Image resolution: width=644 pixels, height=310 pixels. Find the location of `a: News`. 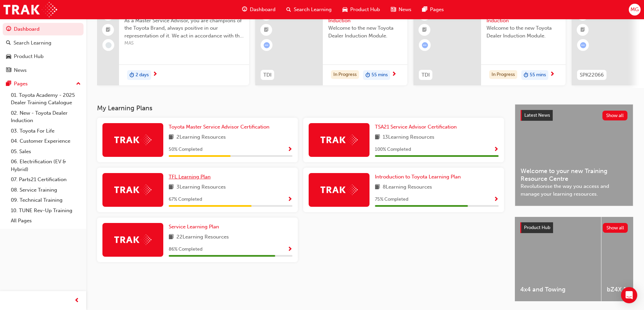

a: News is located at coordinates (43, 70).